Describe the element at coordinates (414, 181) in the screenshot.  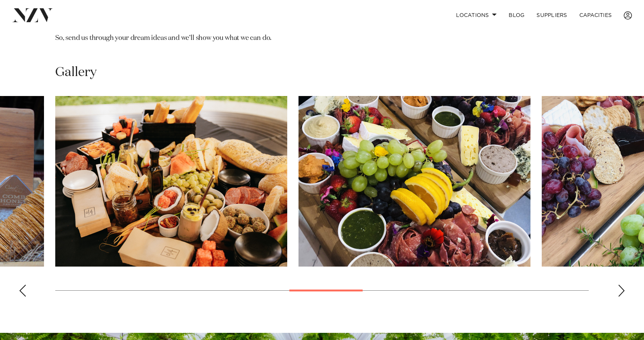
I see `swiper-slide: 9 / 16` at that location.